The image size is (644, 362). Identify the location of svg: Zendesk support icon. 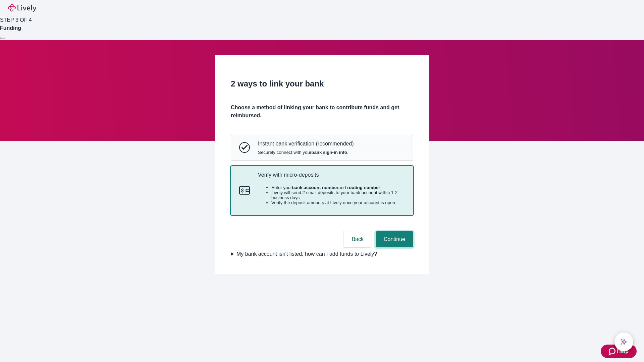
(613, 351).